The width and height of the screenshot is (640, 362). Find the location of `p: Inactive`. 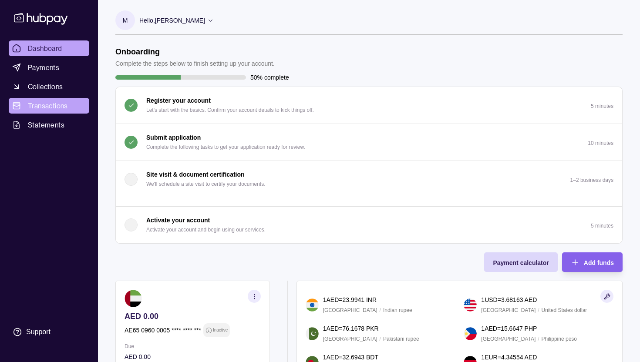

p: Inactive is located at coordinates (220, 330).